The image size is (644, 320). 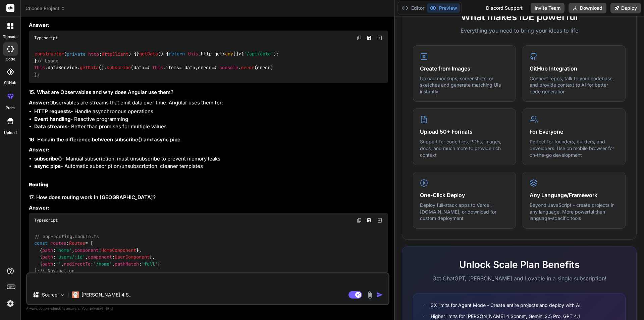 I want to click on h3: 15. What are Observables and why does Angular use them?, so click(x=208, y=92).